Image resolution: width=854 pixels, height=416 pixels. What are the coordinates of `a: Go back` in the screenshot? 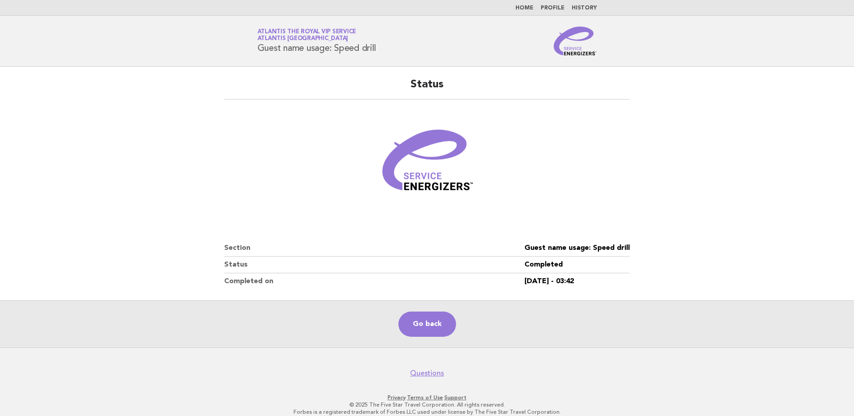 It's located at (427, 324).